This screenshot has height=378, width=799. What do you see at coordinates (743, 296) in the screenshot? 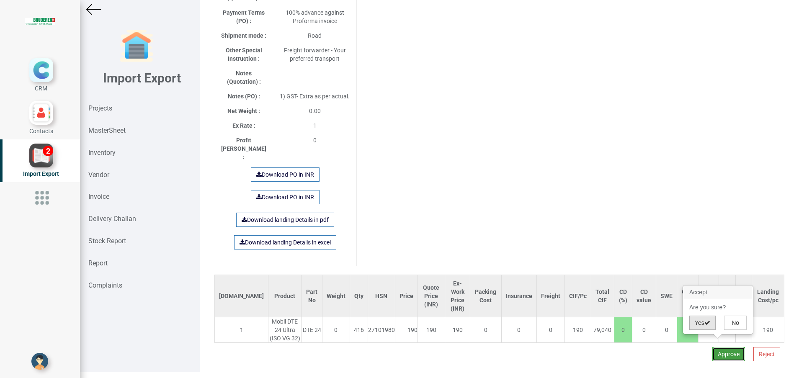
I see `th: CC 2` at bounding box center [743, 296].